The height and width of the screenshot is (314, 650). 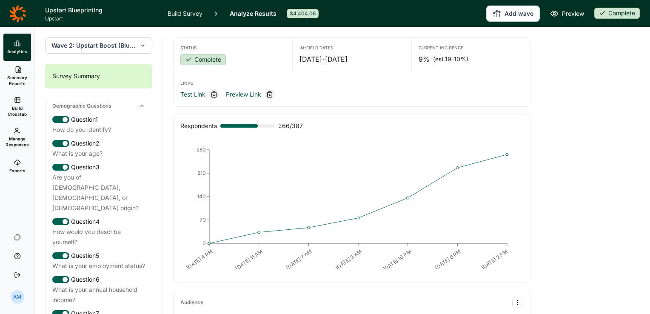 What do you see at coordinates (243, 94) in the screenshot?
I see `a: Preview Link` at bounding box center [243, 94].